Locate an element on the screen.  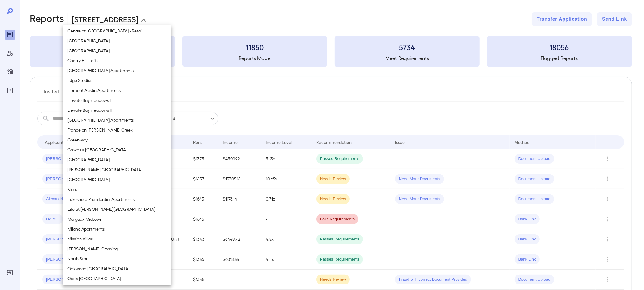
li: Mission Villas is located at coordinates (117, 239).